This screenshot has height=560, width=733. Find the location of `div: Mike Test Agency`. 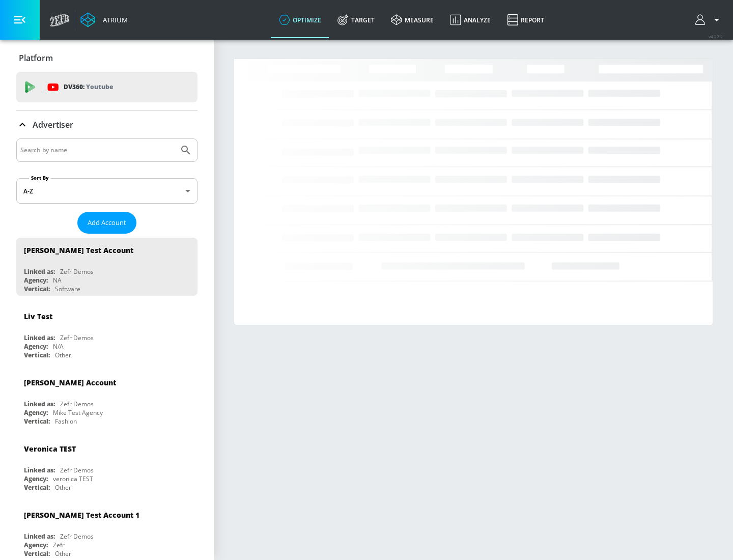

div: Mike Test Agency is located at coordinates (78, 412).